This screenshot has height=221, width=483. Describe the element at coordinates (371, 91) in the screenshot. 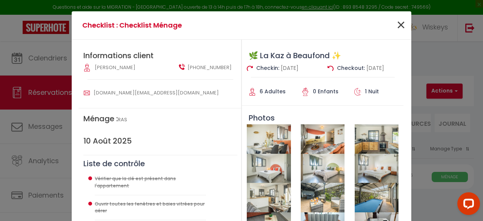

I see `span: 1 Nuit` at that location.